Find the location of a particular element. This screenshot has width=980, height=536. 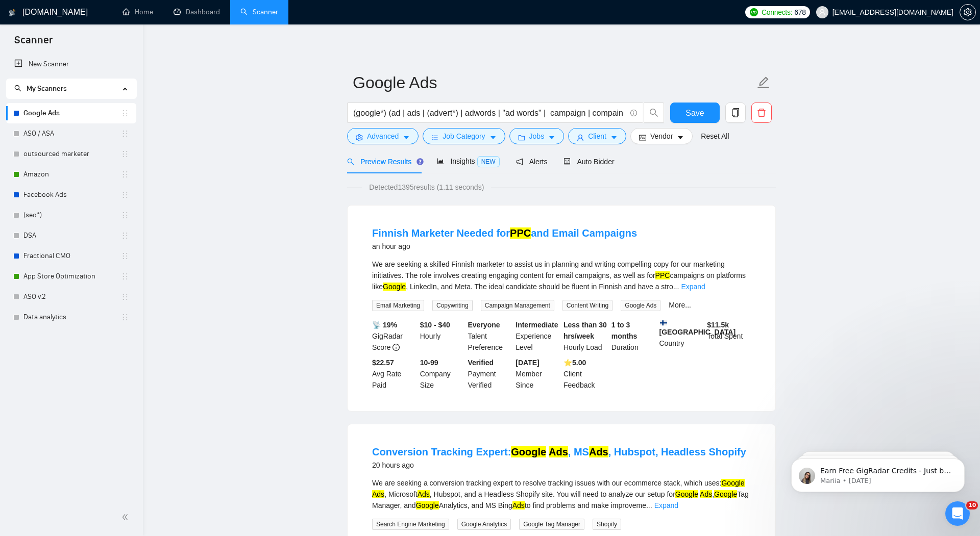

span: Shopify is located at coordinates (607, 524).